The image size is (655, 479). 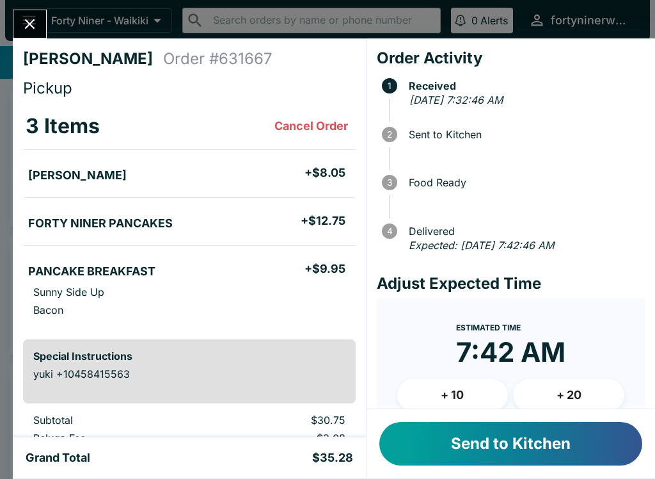 I want to click on h3: 3 Items, so click(x=63, y=126).